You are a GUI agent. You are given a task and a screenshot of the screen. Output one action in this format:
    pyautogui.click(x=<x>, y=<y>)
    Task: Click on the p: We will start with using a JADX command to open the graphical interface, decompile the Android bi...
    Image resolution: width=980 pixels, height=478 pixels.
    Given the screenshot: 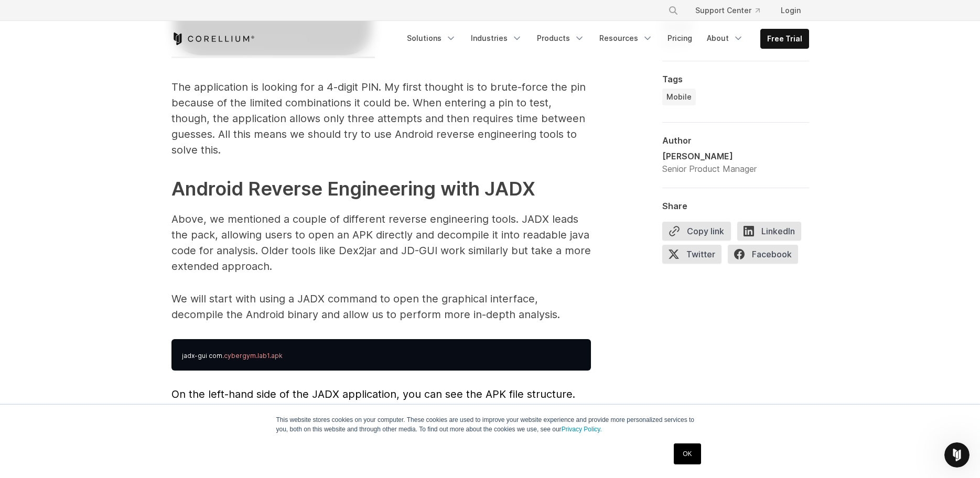 What is the action you would take?
    pyautogui.click(x=381, y=307)
    